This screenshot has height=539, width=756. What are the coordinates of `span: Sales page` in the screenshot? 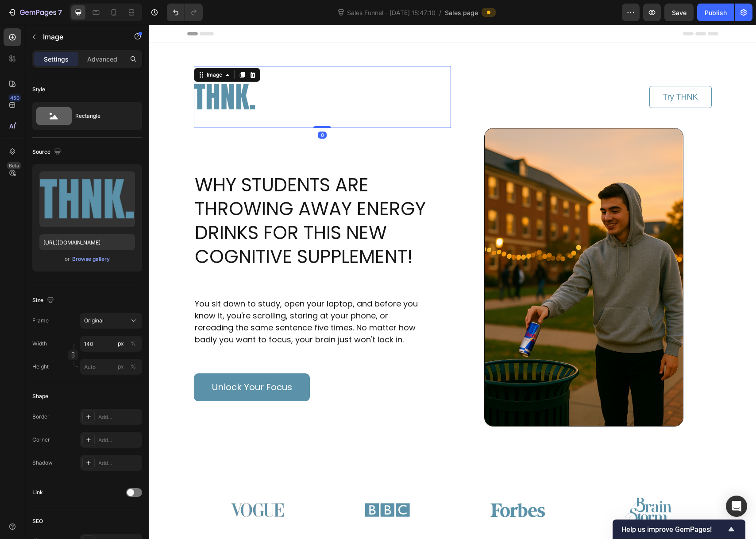 It's located at (461, 12).